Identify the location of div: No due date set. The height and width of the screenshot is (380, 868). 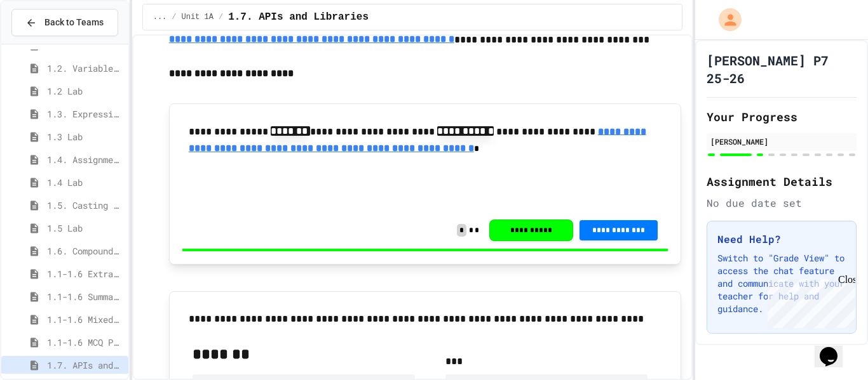
(781, 203).